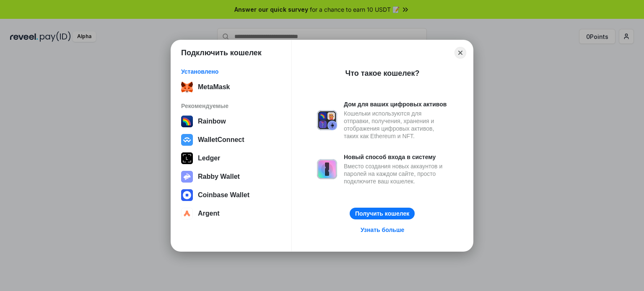 The image size is (644, 291). I want to click on h1: Подключить кошелек, so click(221, 53).